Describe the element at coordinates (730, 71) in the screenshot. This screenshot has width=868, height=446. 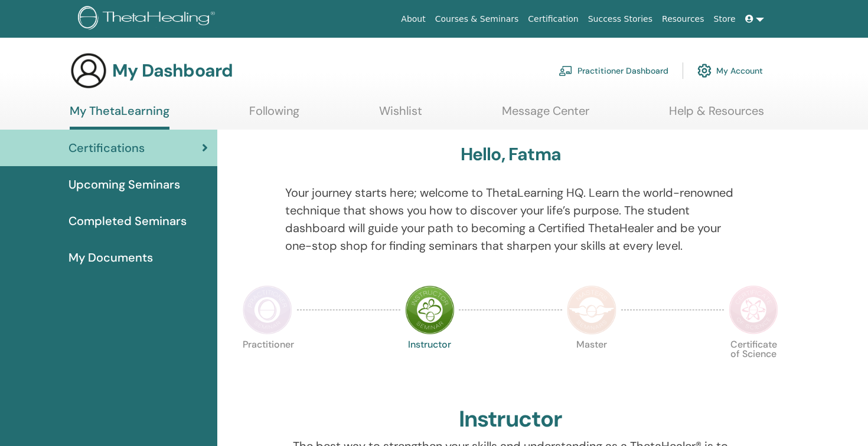
I see `a: My Account` at that location.